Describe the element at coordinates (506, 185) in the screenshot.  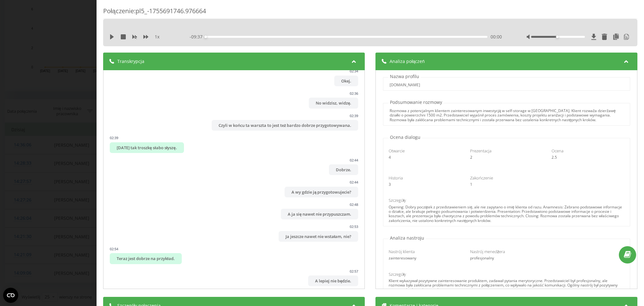
I see `div: 1` at that location.